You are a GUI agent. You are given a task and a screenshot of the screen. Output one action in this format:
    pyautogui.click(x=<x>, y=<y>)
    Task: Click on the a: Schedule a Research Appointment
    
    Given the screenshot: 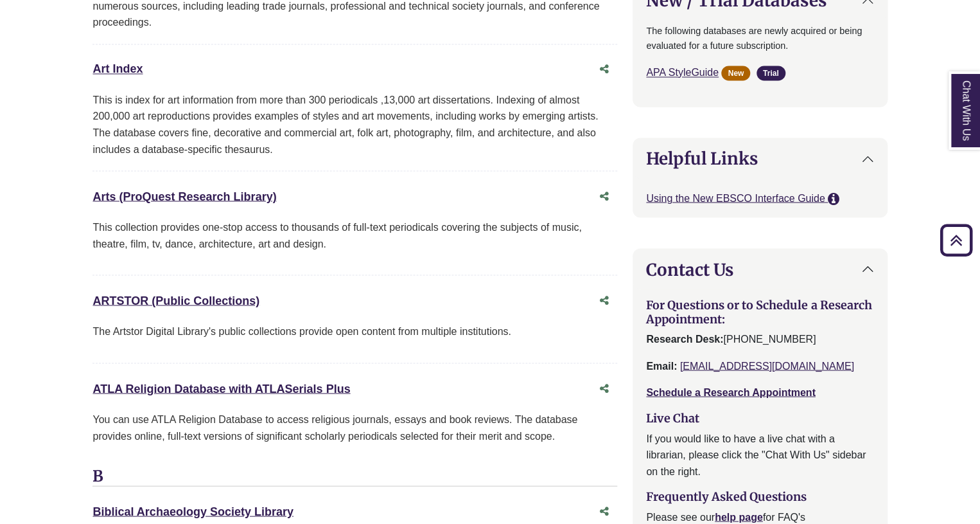 What is the action you would take?
    pyautogui.click(x=730, y=391)
    